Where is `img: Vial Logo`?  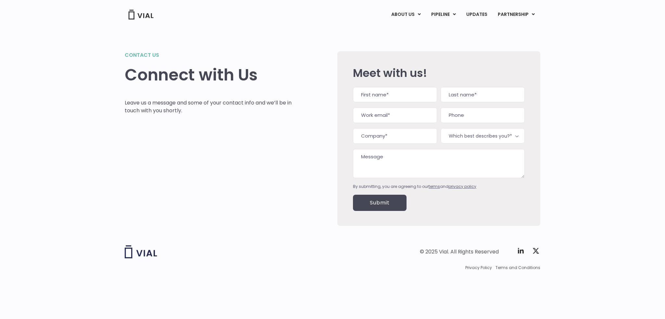
img: Vial Logo is located at coordinates (141, 15).